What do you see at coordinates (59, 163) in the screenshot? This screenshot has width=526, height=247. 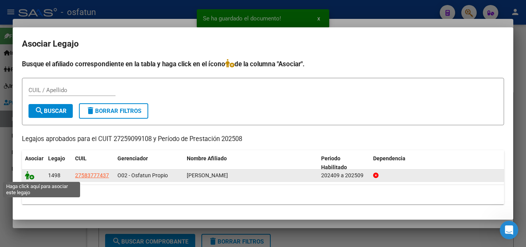 I see `datatable-header-cell: Legajo` at bounding box center [59, 163].